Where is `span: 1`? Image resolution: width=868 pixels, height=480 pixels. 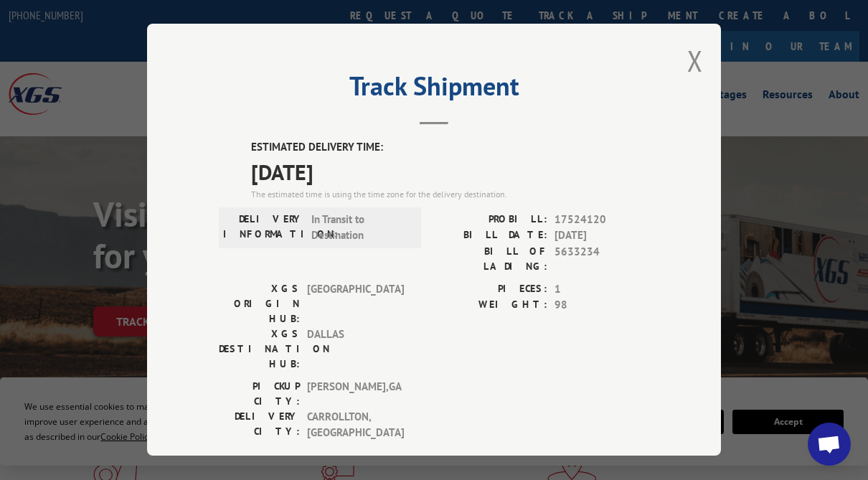 span: 1 is located at coordinates (602, 289).